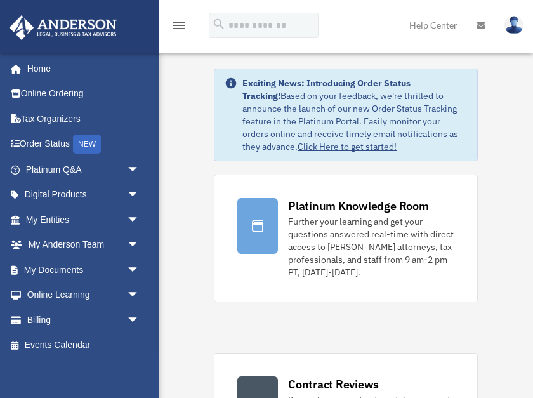 This screenshot has height=398, width=533. Describe the element at coordinates (63, 27) in the screenshot. I see `img: Anderson Advisors Platinum Portal` at that location.